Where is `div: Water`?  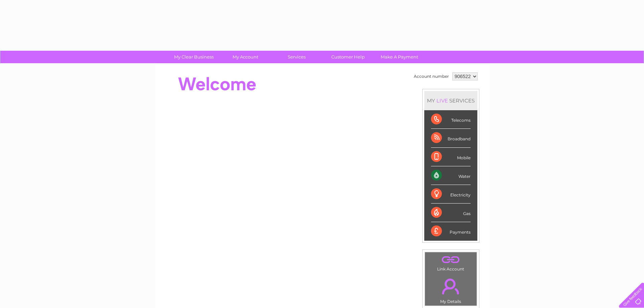 div: Water is located at coordinates (451, 176).